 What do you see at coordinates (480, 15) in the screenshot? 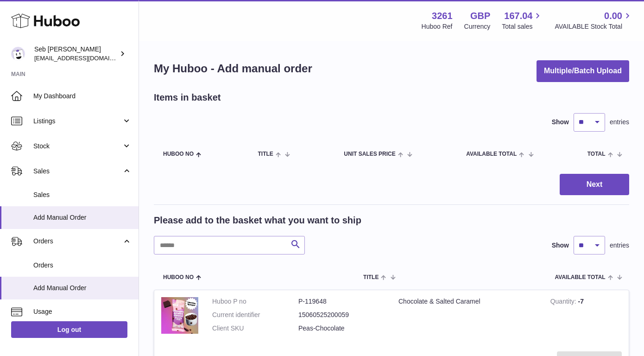
I see `strong: GBP` at bounding box center [480, 15].